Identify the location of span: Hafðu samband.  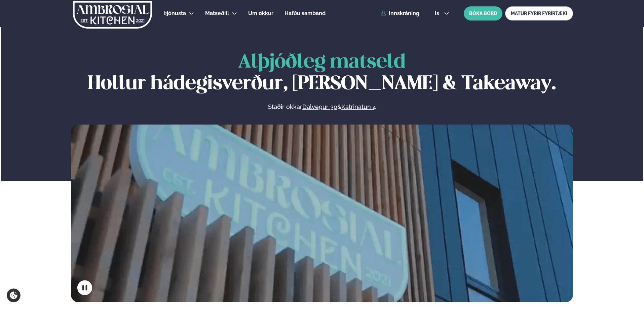
(305, 13).